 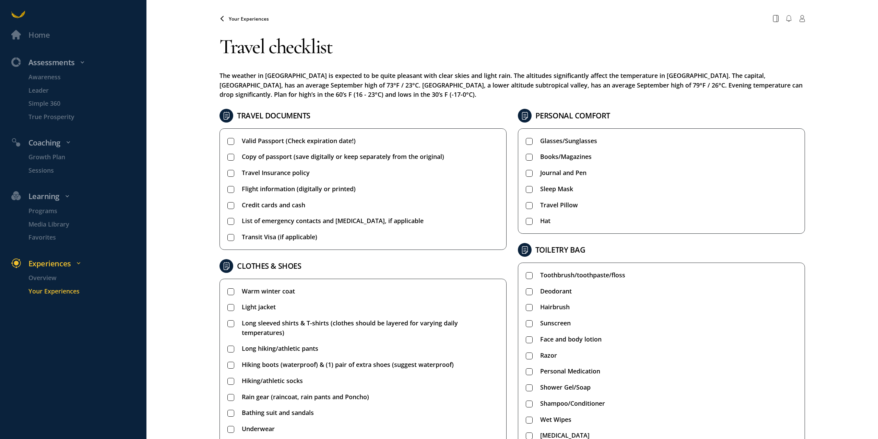 I want to click on span: Travel Pillow, so click(x=559, y=205).